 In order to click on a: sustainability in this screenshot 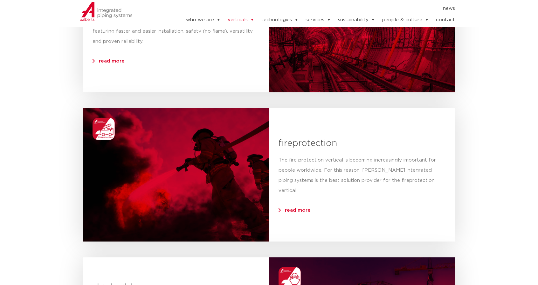, I will do `click(356, 20)`.